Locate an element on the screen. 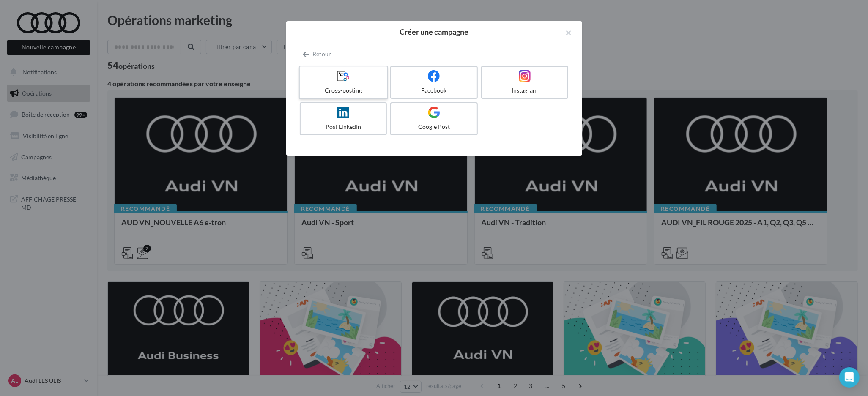 This screenshot has height=396, width=868. div: Instagram is located at coordinates (525, 90).